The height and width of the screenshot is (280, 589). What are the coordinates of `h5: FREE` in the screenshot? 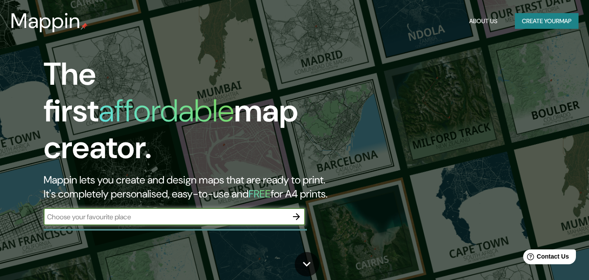 It's located at (259, 193).